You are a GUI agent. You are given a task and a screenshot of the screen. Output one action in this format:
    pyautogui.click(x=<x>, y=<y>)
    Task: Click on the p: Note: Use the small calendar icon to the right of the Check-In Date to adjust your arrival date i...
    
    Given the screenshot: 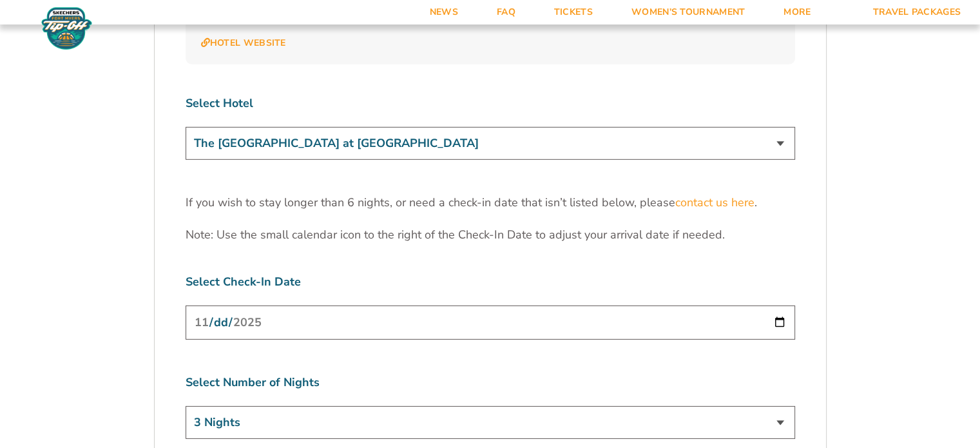 What is the action you would take?
    pyautogui.click(x=490, y=235)
    